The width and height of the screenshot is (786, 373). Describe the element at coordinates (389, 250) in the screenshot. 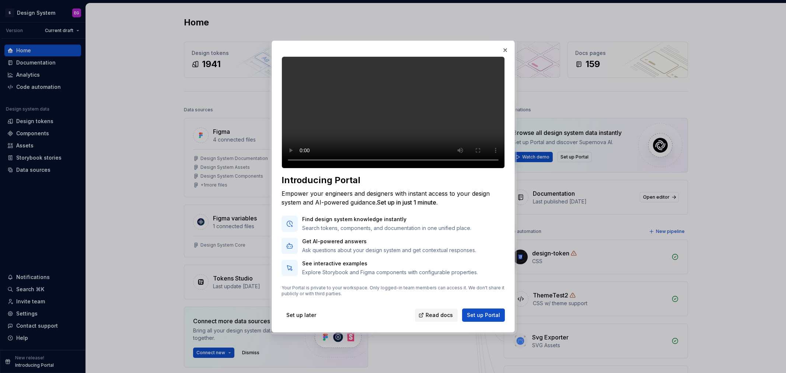

I see `p: Ask questions about your design system and get contextual responses.` at that location.